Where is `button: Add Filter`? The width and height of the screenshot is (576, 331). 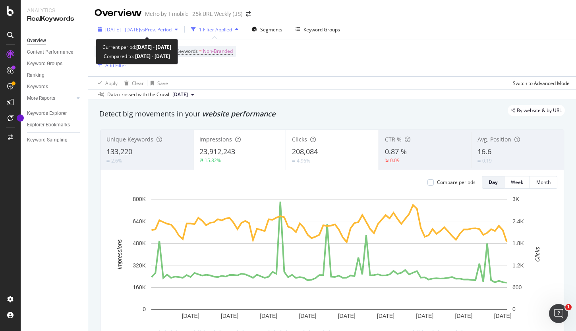 button: Add Filter is located at coordinates (111, 65).